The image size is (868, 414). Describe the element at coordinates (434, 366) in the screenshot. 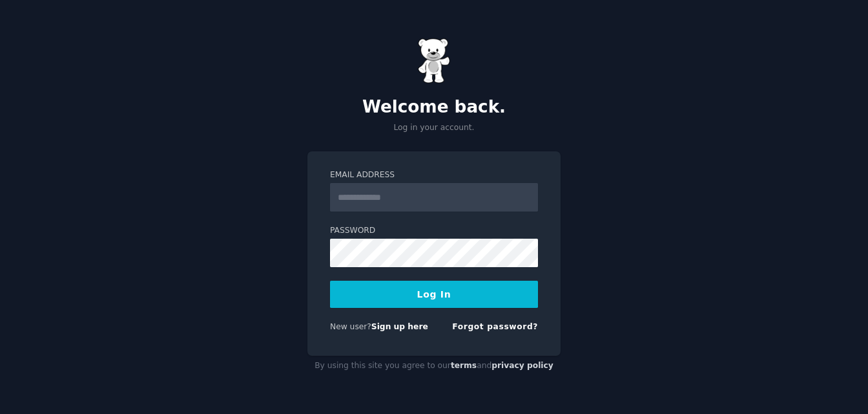

I see `div: By using this site you agree to our and` at that location.